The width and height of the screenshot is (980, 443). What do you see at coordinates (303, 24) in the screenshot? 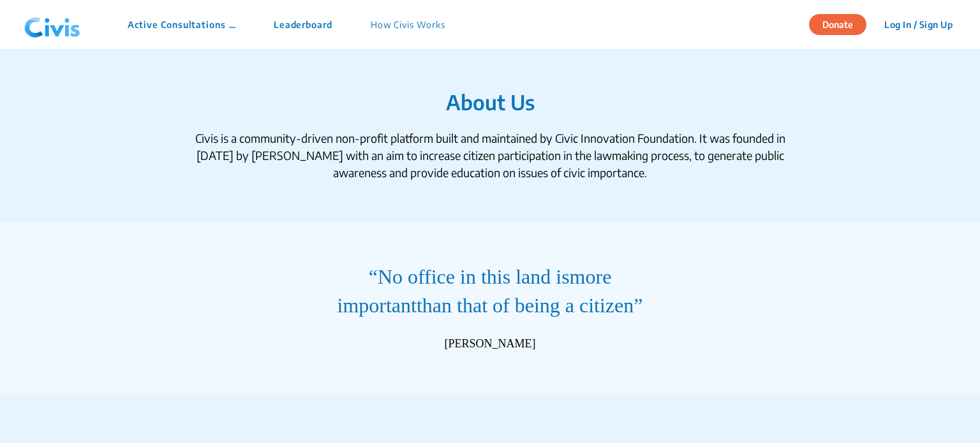
I see `p: Leaderboard` at bounding box center [303, 24].